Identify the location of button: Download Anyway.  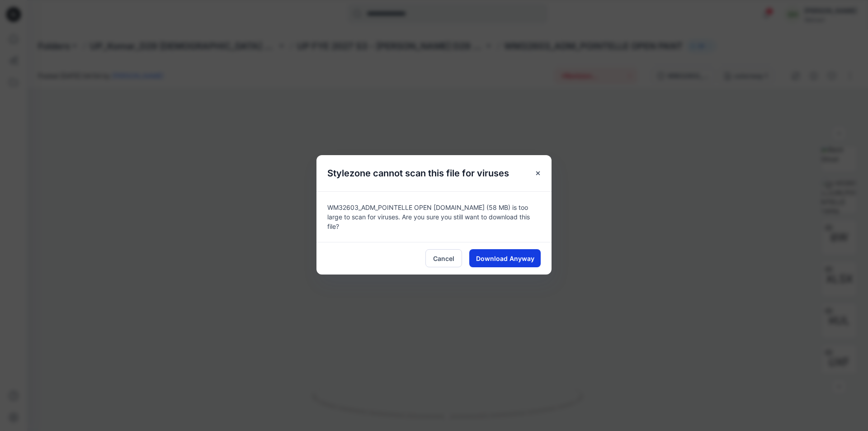
(505, 258).